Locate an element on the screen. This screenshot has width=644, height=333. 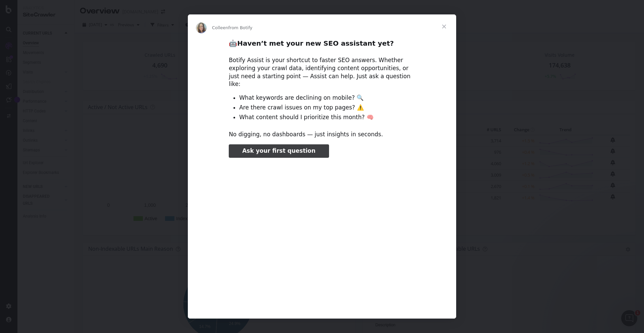
li: What keywords are declining on mobile? 🔍 is located at coordinates (327, 98).